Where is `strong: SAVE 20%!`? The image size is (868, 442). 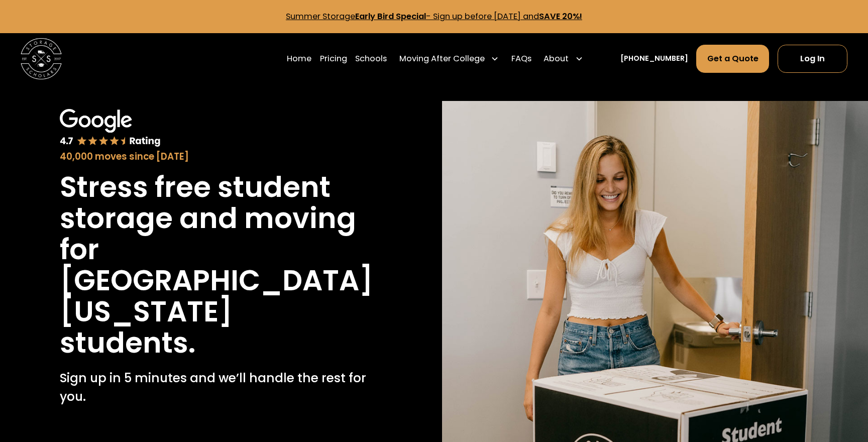 strong: SAVE 20%! is located at coordinates (560, 16).